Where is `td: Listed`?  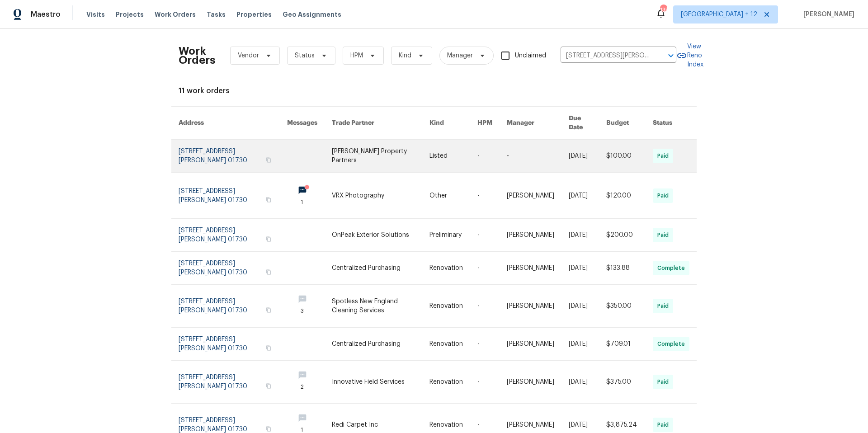
td: Listed is located at coordinates (446, 156).